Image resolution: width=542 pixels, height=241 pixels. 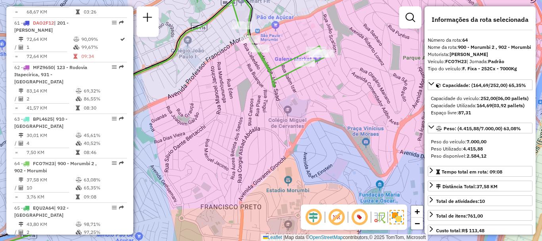 I want to click on a: Total de itens:761,00, so click(x=480, y=215).